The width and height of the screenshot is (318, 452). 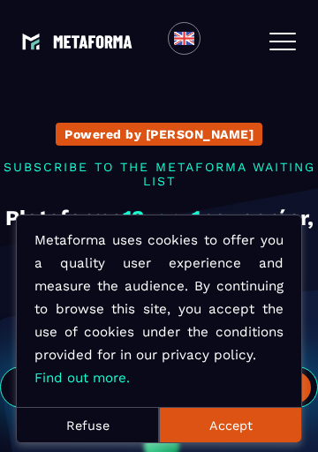 I want to click on button: Accept, so click(x=229, y=424).